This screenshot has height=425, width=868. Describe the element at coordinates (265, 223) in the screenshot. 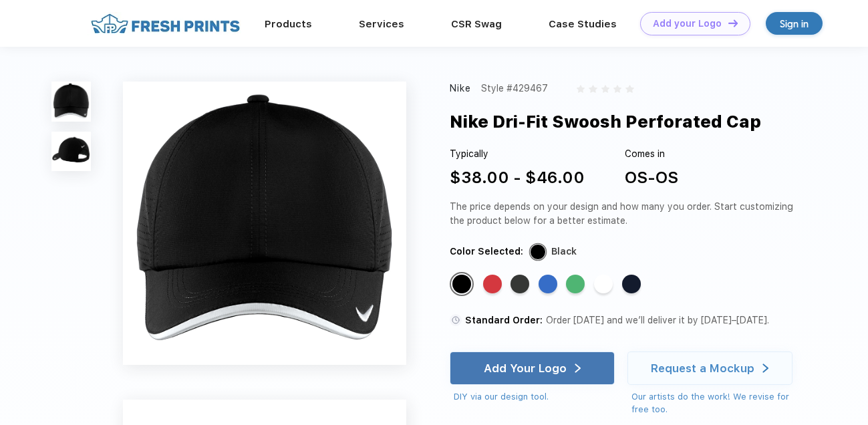

I see `img: func=resize&h=640` at that location.